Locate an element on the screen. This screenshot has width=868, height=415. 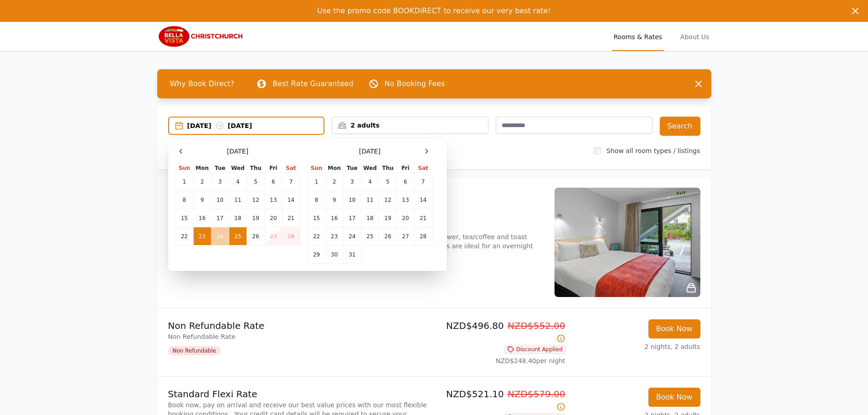
img: Bella Vista Christchurch is located at coordinates (201, 36).